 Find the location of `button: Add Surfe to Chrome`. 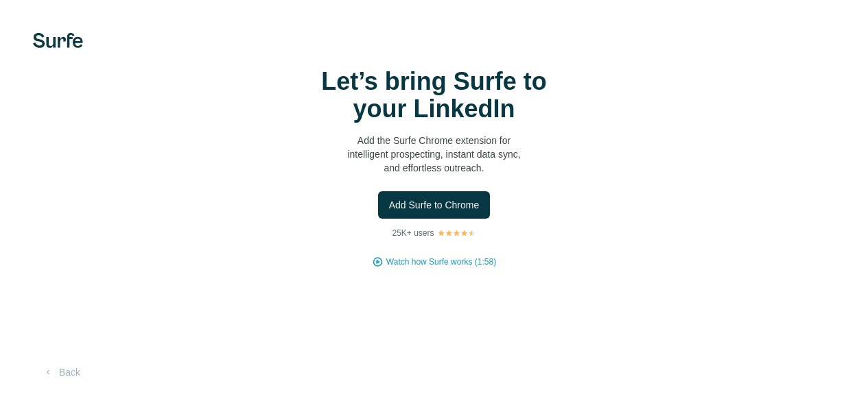

button: Add Surfe to Chrome is located at coordinates (434, 205).